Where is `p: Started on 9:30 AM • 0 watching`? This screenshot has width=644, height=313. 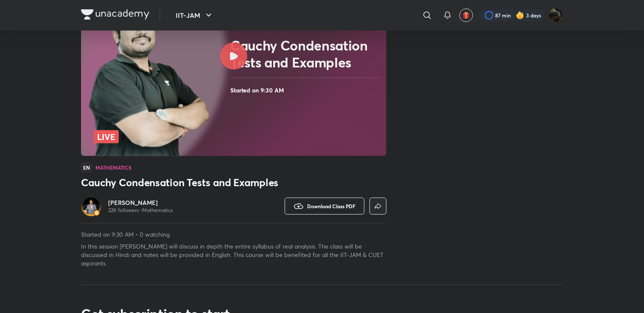 p: Started on 9:30 AM • 0 watching is located at coordinates (234, 234).